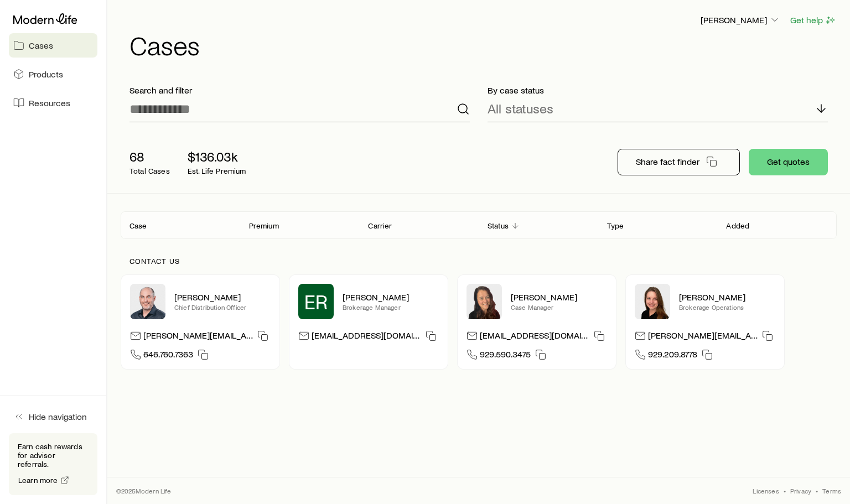  I want to click on img: Abby McGuigan, so click(484, 301).